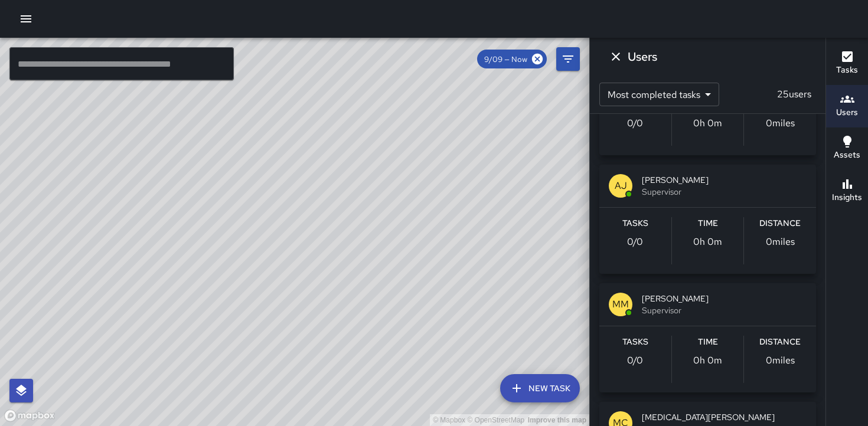 This screenshot has height=426, width=868. What do you see at coordinates (568, 59) in the screenshot?
I see `button: Filters` at bounding box center [568, 59].